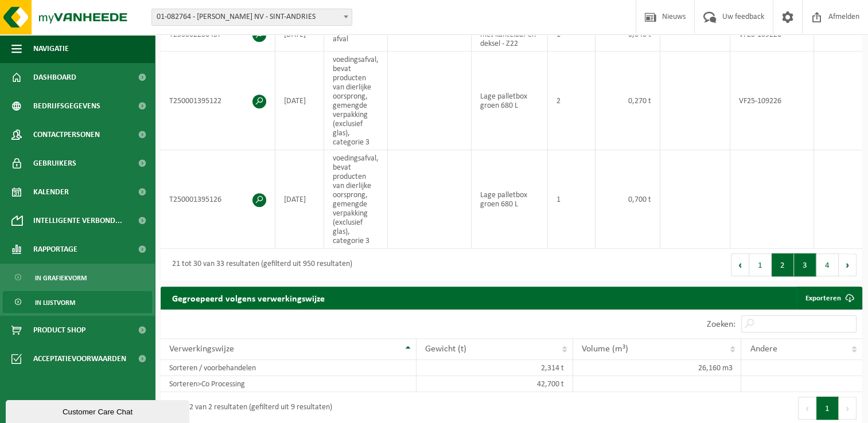  I want to click on button: 4, so click(827, 265).